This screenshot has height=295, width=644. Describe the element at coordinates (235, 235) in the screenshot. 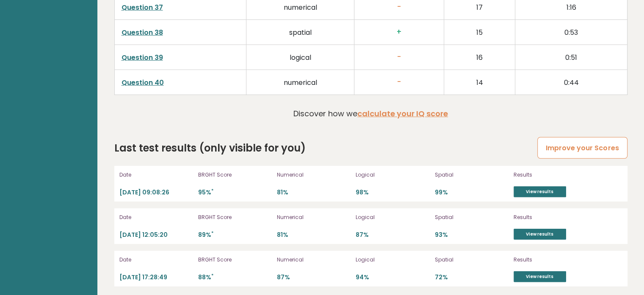

I see `p: 89%` at that location.